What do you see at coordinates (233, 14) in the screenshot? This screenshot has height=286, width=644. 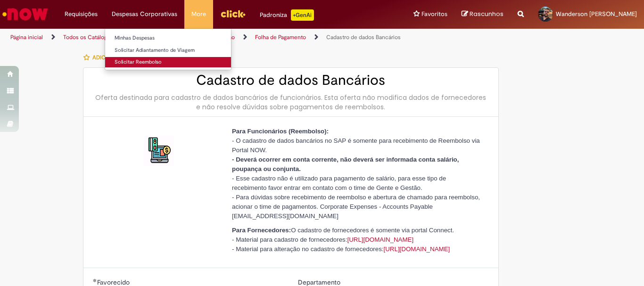 I see `img: click_logo_yellow_360x200.png` at bounding box center [233, 14].